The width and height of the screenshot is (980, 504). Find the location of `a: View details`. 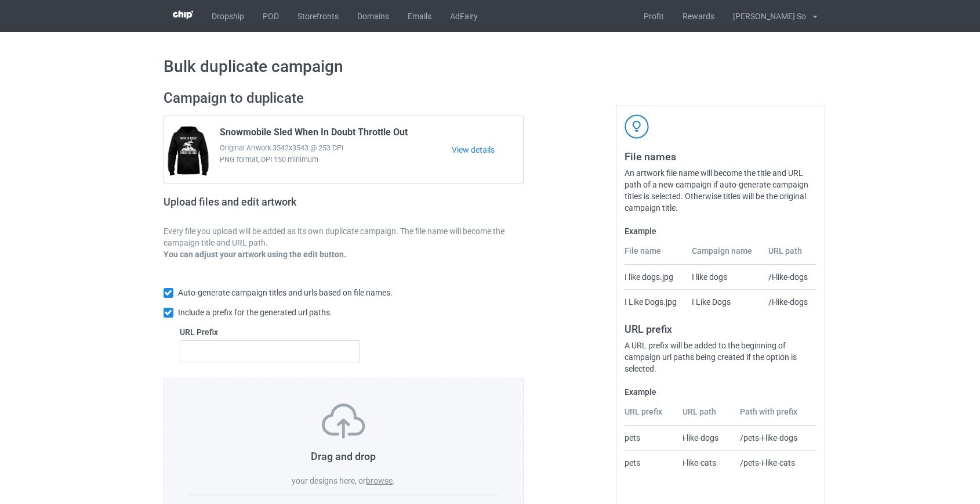

a: View details is located at coordinates (487, 150).